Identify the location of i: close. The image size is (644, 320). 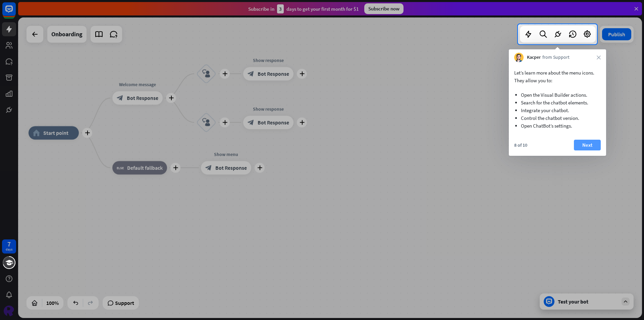
(598, 58).